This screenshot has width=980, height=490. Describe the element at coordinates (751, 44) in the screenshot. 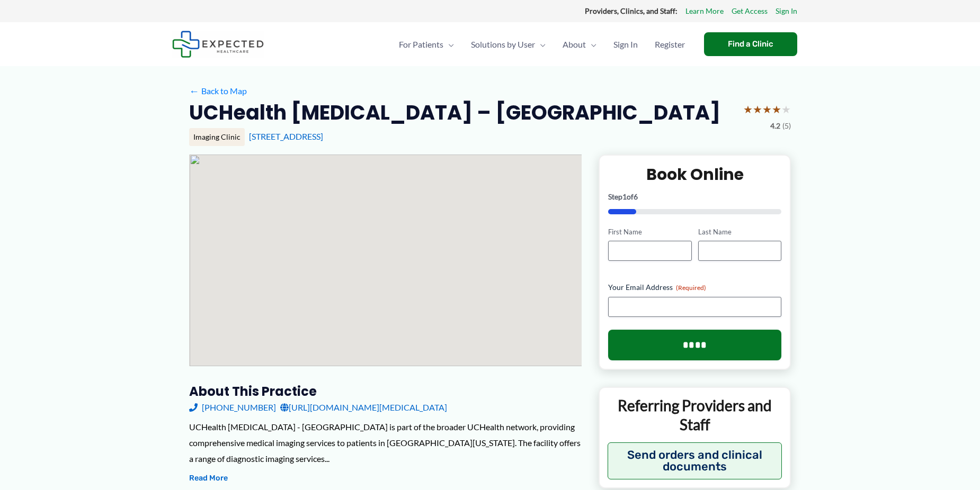

I see `a: Find a Clinic` at that location.